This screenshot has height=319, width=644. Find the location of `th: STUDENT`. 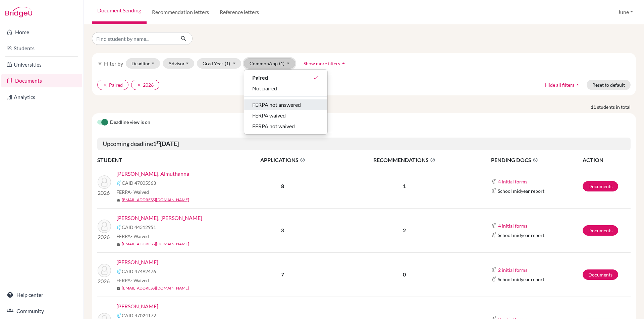

th: STUDENT is located at coordinates (165, 160).